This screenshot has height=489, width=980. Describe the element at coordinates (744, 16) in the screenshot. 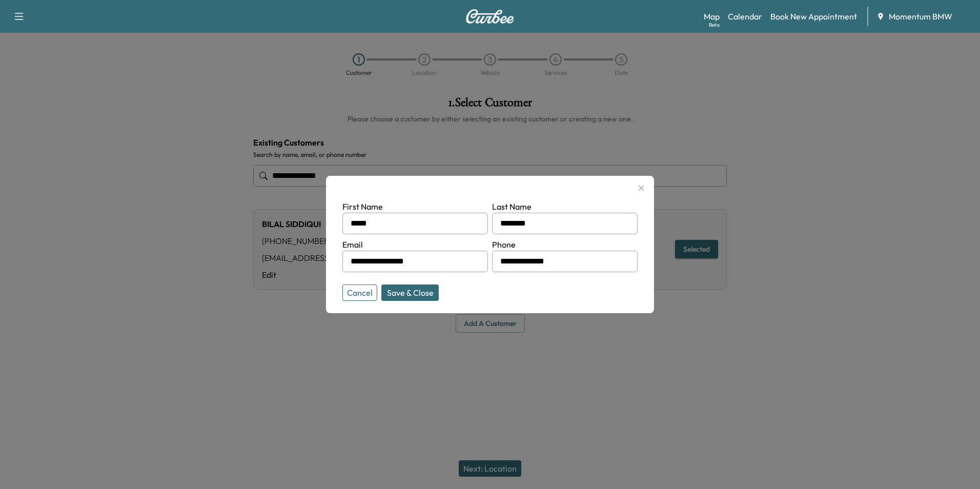

I see `a: Calendar` at that location.